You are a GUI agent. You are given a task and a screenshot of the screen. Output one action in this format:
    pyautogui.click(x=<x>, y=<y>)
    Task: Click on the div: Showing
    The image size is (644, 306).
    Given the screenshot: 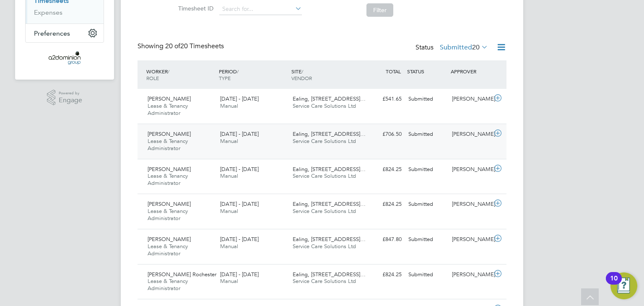 What is the action you would take?
    pyautogui.click(x=181, y=46)
    